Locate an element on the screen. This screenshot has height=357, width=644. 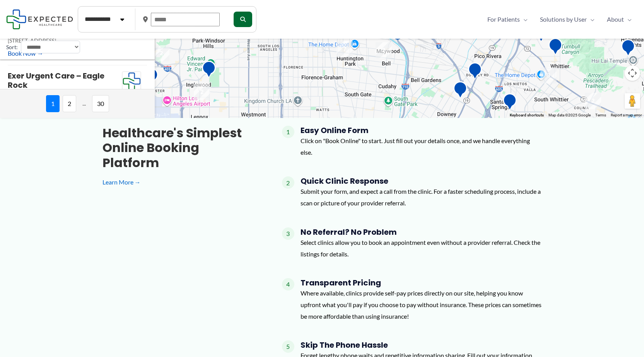
button: Drag Pegman onto the map to open Street View is located at coordinates (632, 101).